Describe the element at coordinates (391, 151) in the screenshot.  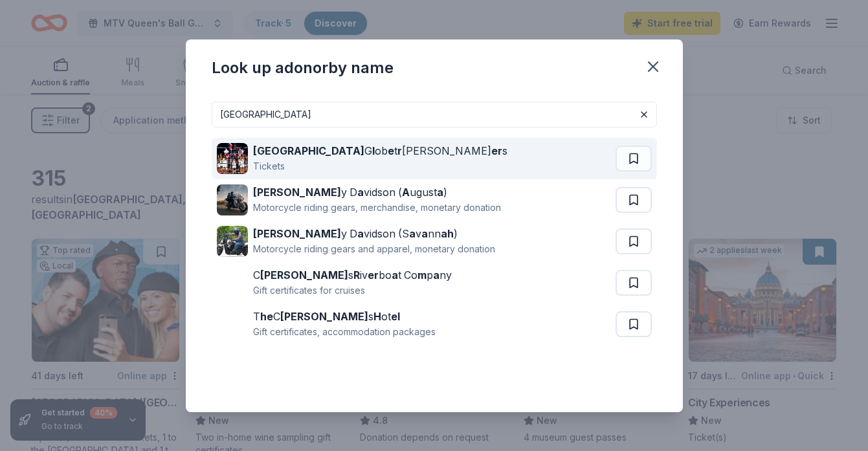
I see `strong: e` at that location.